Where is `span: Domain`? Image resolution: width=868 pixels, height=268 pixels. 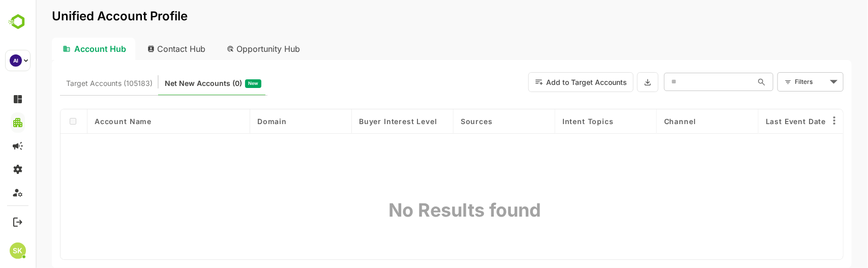 span: Domain is located at coordinates (237, 121).